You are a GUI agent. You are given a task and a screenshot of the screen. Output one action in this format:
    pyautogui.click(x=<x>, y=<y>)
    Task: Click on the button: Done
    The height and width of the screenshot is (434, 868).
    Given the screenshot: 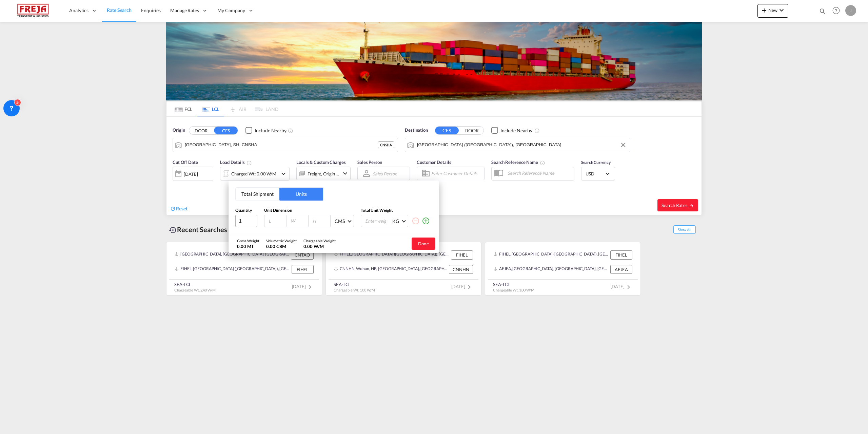 What is the action you would take?
    pyautogui.click(x=423, y=244)
    